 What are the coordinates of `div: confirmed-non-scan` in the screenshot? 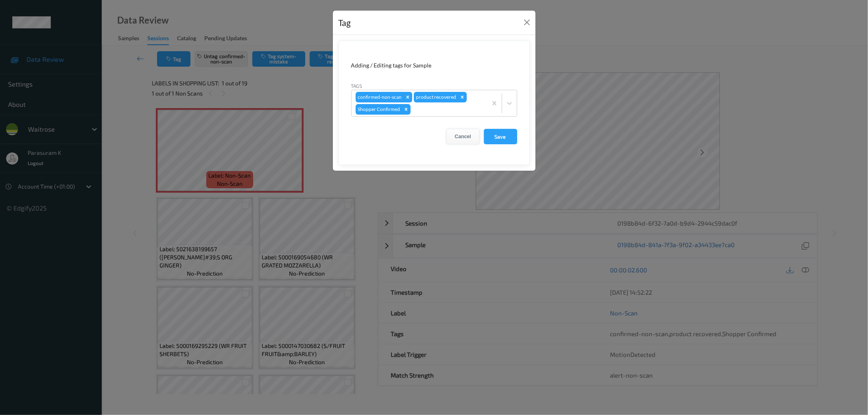 It's located at (379, 97).